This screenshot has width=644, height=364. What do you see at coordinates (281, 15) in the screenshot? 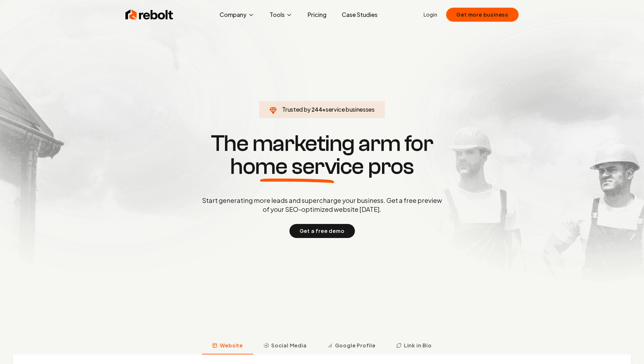
I see `button: Tools` at bounding box center [281, 15].